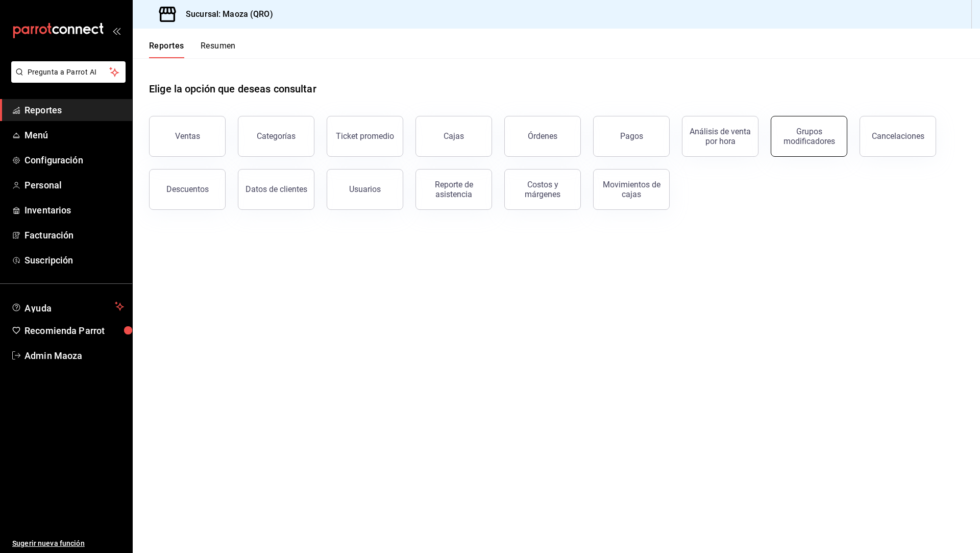 The height and width of the screenshot is (553, 980). Describe the element at coordinates (74, 331) in the screenshot. I see `span: Recomienda Parrot` at that location.